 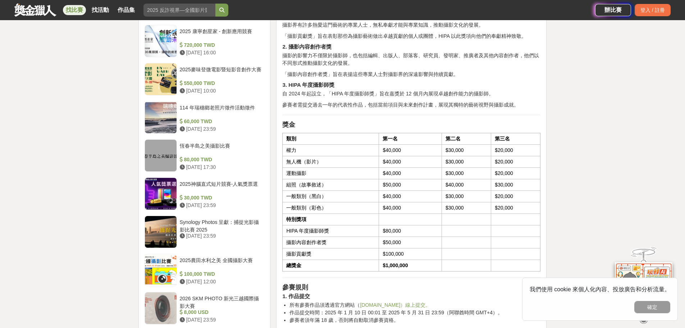 What do you see at coordinates (74, 10) in the screenshot?
I see `a: 找比賽` at bounding box center [74, 10].